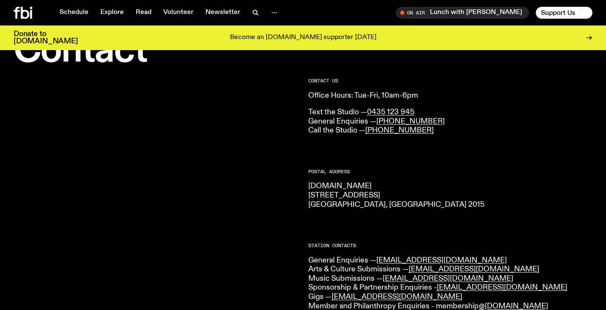  I want to click on a: Explore, so click(112, 13).